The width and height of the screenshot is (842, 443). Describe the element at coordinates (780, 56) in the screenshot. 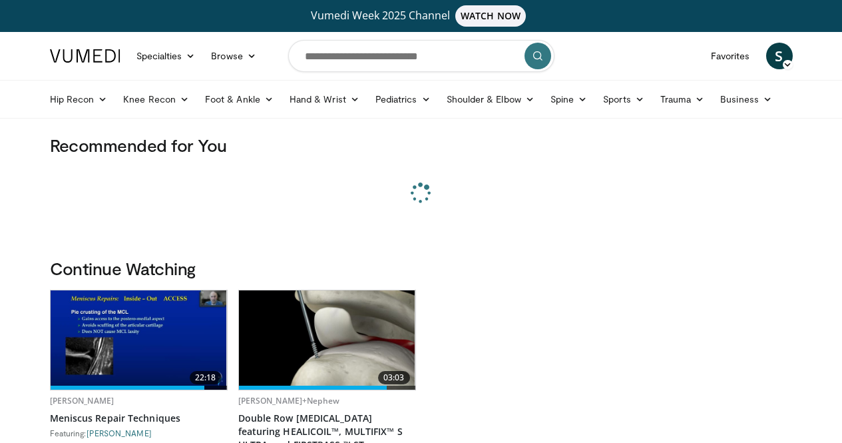

I see `a: S` at that location.